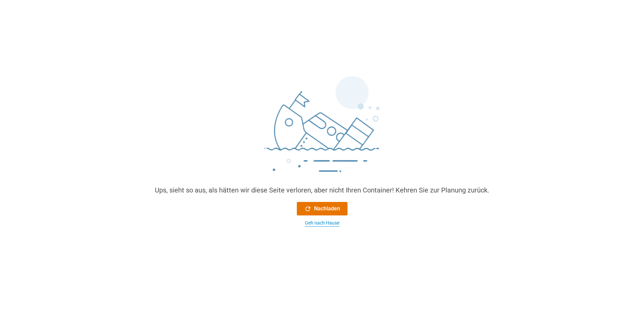 This screenshot has width=644, height=312. I want to click on font: Nachladen, so click(327, 209).